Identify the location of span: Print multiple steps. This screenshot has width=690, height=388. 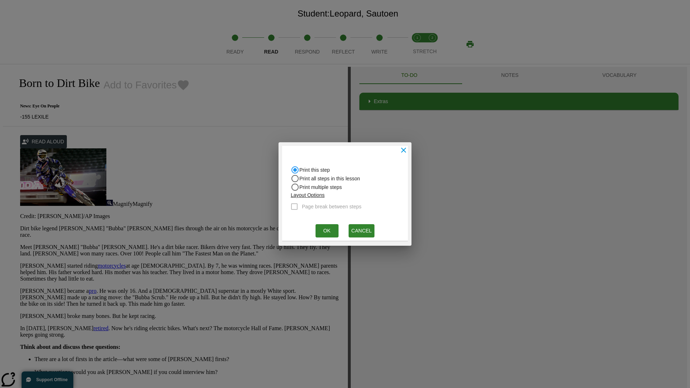
(321, 187).